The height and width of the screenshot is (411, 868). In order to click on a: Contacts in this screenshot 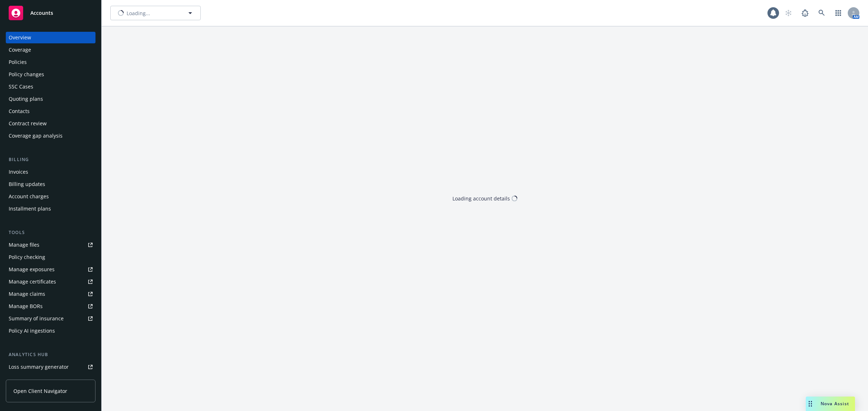, I will do `click(51, 112)`.